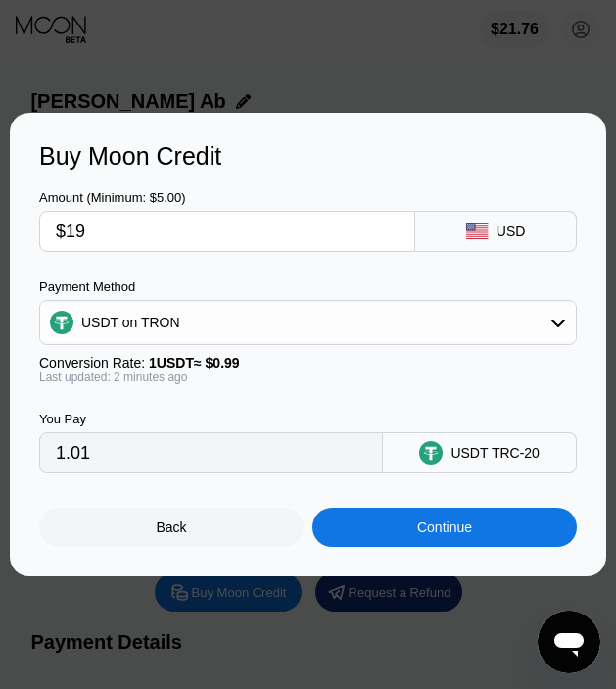 This screenshot has height=689, width=616. Describe the element at coordinates (307, 377) in the screenshot. I see `div: Last updated: 2 minutes ago` at that location.